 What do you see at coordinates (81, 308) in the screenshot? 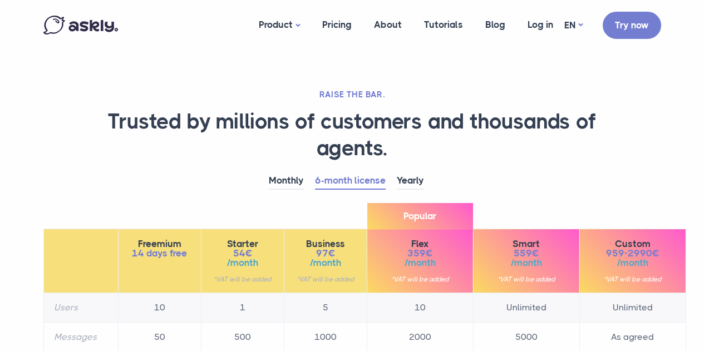
I see `th: Users` at bounding box center [81, 308].